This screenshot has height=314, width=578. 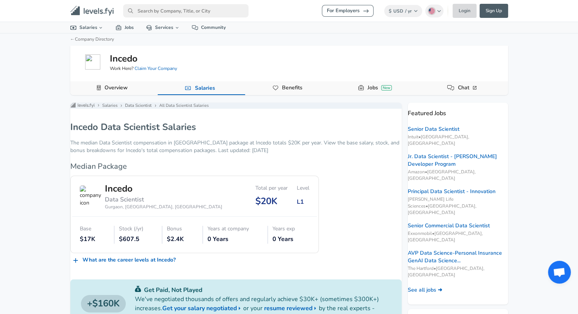 What do you see at coordinates (292, 88) in the screenshot?
I see `a: Benefits` at bounding box center [292, 88].